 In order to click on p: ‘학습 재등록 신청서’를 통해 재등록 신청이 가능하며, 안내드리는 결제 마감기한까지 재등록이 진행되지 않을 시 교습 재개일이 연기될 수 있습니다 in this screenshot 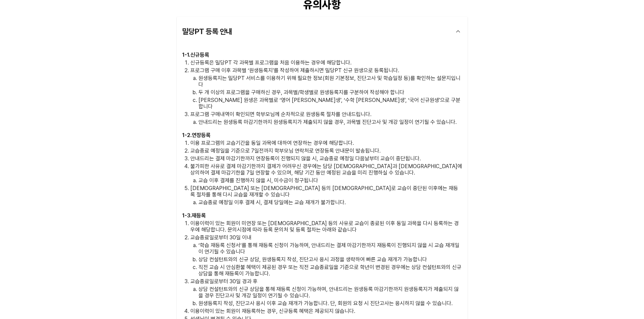, I will do `click(330, 248)`.